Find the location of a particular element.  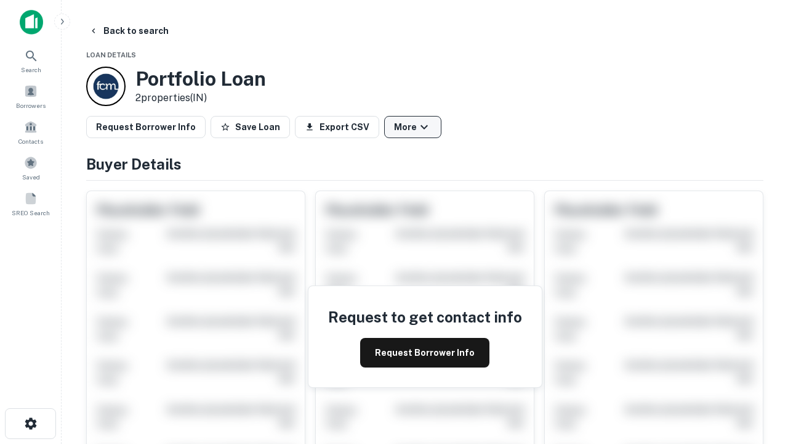

a: Search is located at coordinates (31, 60).